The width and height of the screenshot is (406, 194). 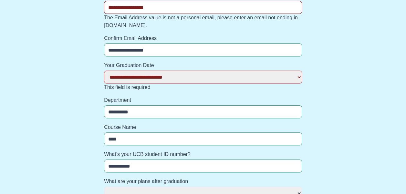 What do you see at coordinates (127, 87) in the screenshot?
I see `span: This field is required` at bounding box center [127, 87].